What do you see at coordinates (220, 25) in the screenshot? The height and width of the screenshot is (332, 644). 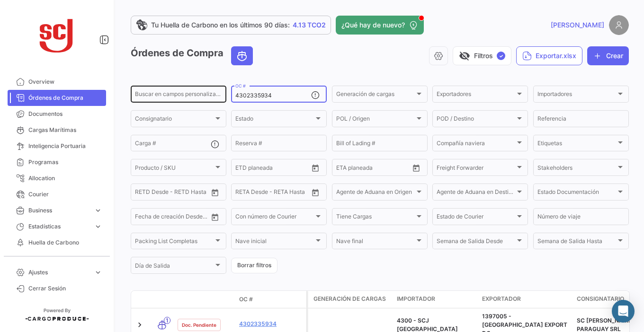 I see `span: Tu Huella de Carbono en los últimos 90 días:` at bounding box center [220, 25].